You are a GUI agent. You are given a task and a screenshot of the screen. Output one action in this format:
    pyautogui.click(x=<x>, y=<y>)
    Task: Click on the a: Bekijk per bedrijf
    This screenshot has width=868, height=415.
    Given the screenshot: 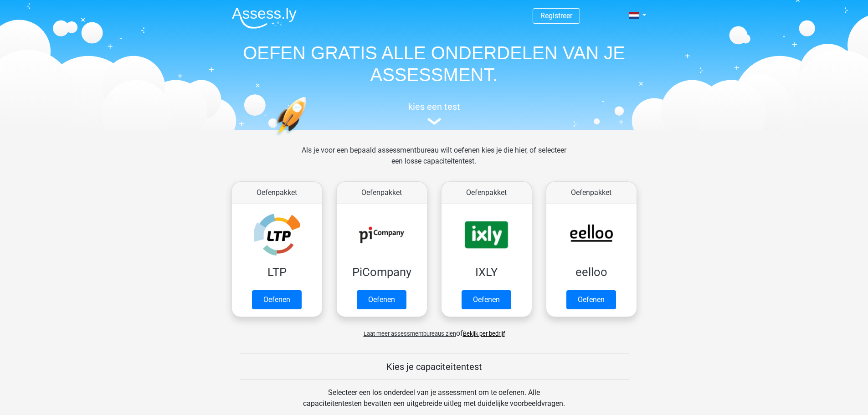 What is the action you would take?
    pyautogui.click(x=484, y=334)
    